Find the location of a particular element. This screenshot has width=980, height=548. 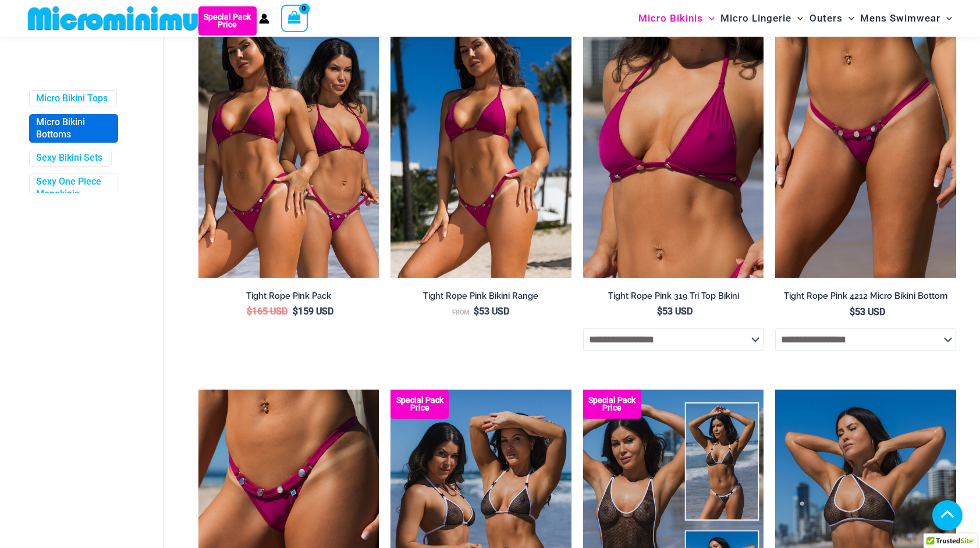

a: Micro BikinisMenu ToggleMenu Toggle is located at coordinates (676, 18).